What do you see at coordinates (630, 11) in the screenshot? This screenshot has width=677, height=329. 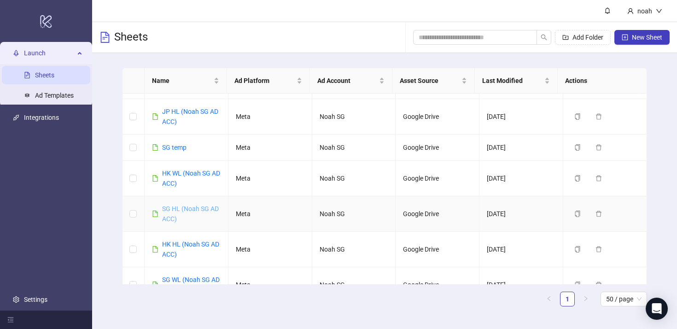 I see `span: user` at bounding box center [630, 11].